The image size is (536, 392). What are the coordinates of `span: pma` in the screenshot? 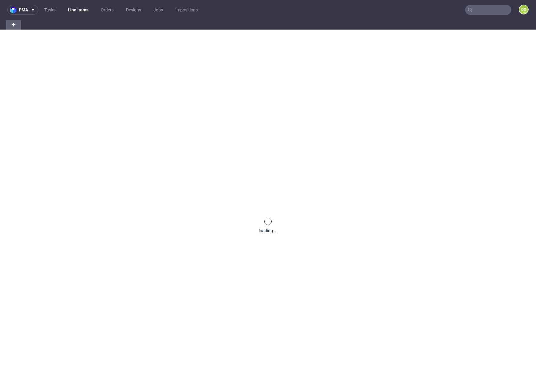 It's located at (23, 10).